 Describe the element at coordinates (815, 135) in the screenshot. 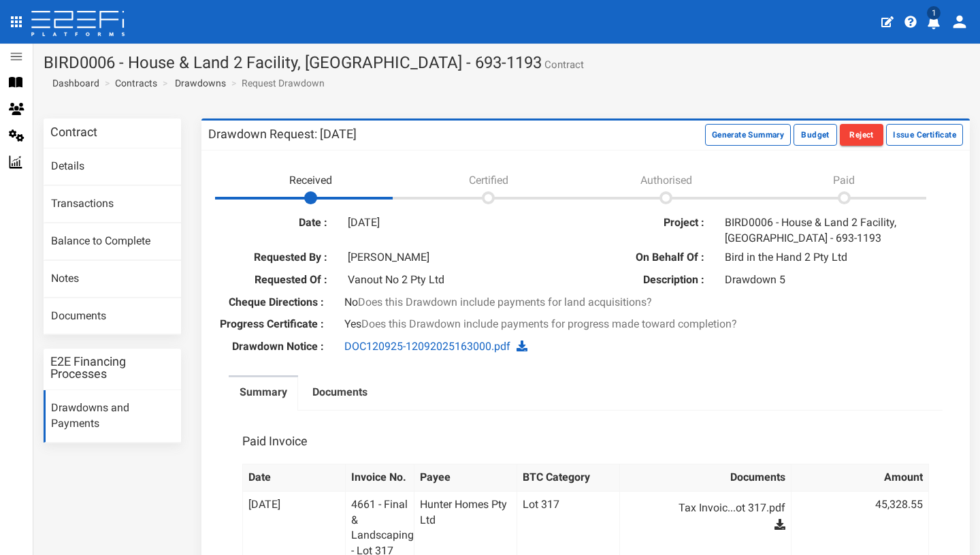

I see `button: Budget` at that location.